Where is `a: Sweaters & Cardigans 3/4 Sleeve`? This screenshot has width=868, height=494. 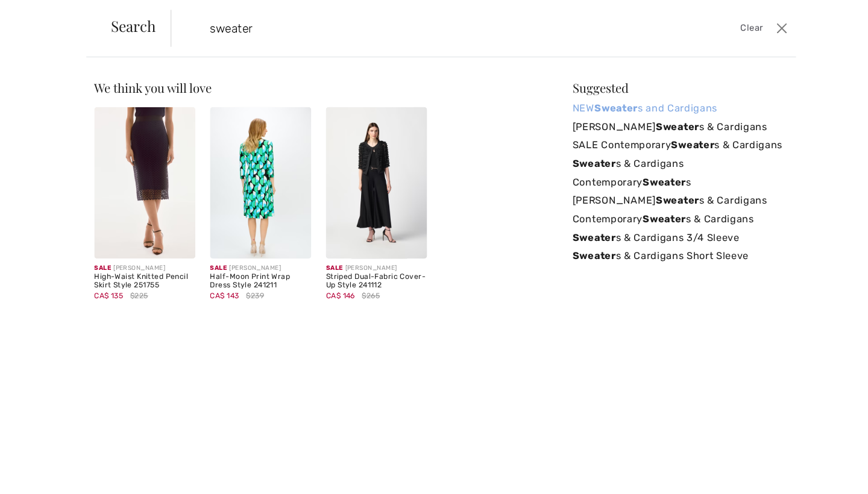
a: Sweaters & Cardigans 3/4 Sleeve is located at coordinates (668, 232).